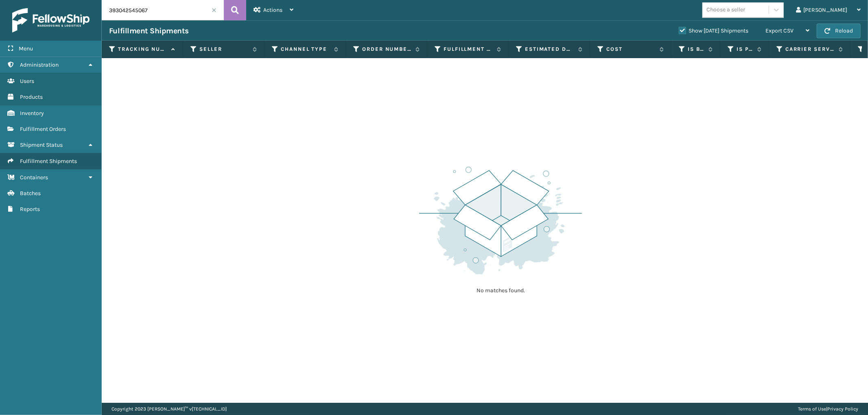 This screenshot has height=415, width=868. I want to click on a: Privacy Policy, so click(843, 409).